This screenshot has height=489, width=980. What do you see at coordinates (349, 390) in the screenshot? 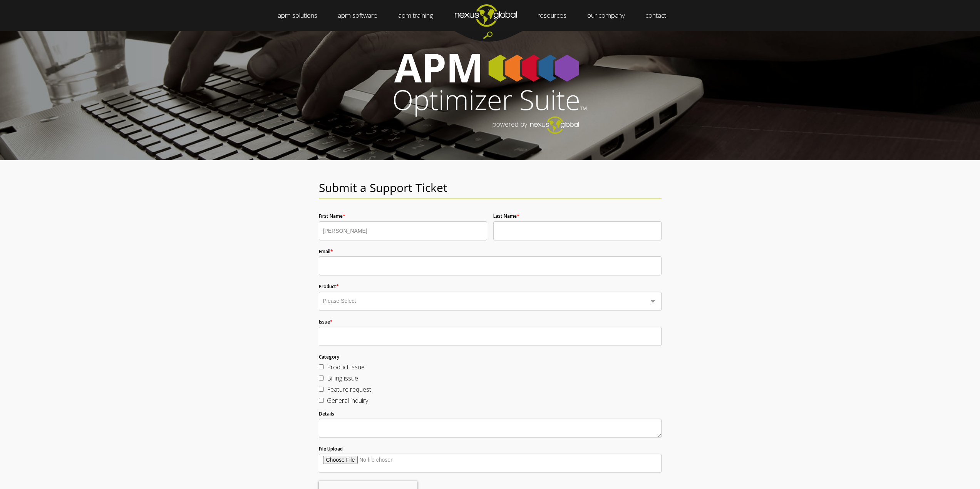
I see `span: Feature request` at bounding box center [349, 390].